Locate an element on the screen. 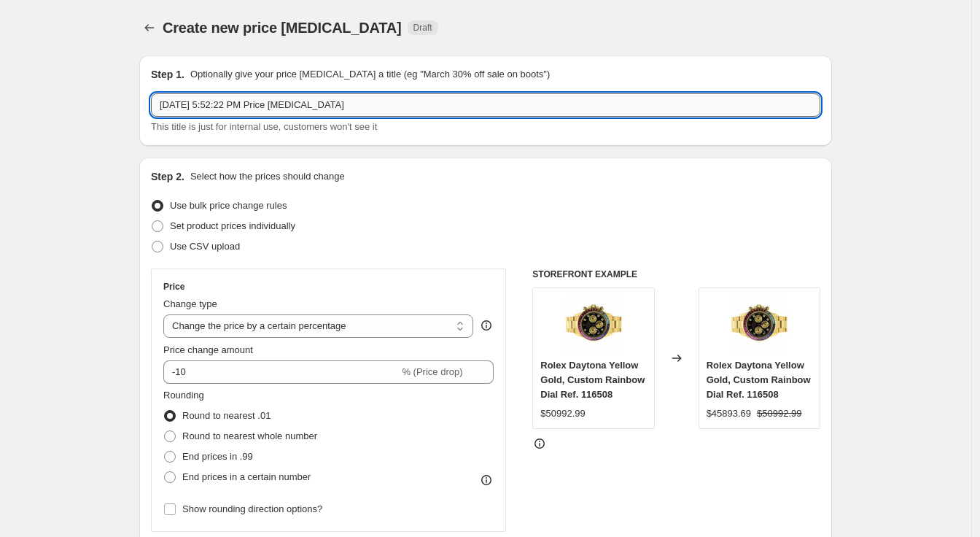  div: help is located at coordinates (486, 325).